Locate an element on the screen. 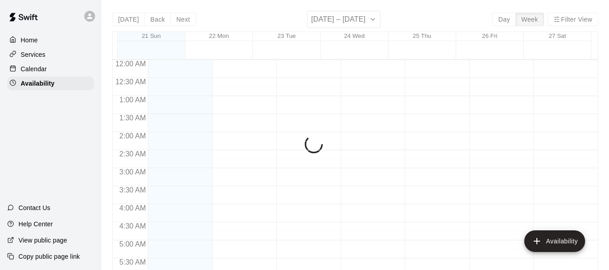  p: Calendar is located at coordinates (34, 69).